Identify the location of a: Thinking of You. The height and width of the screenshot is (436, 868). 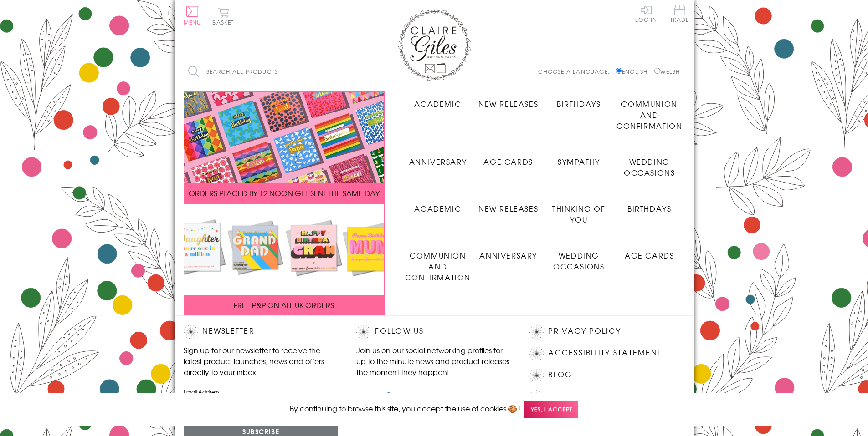
(579, 211).